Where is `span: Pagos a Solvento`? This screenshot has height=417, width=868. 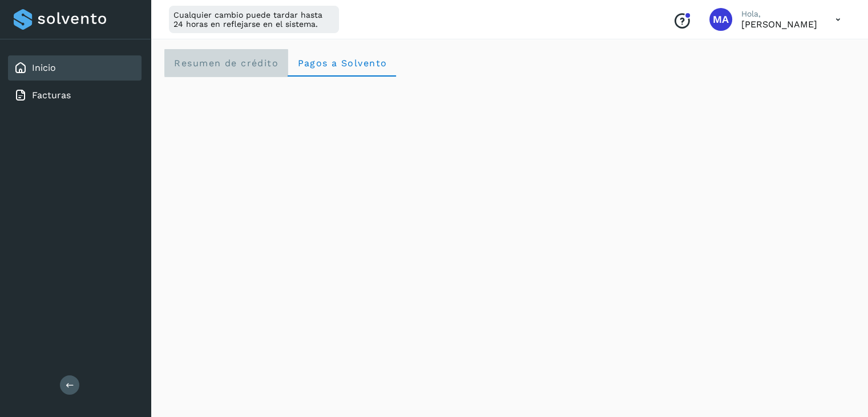 span: Pagos a Solvento is located at coordinates (342, 63).